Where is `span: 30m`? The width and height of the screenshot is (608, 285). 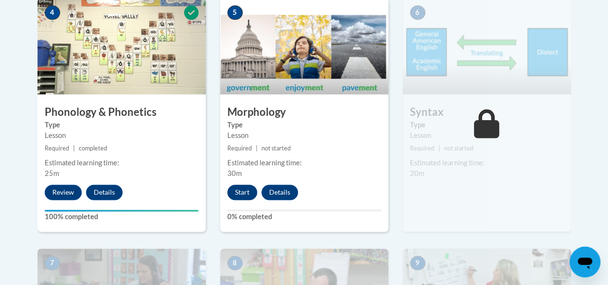 span: 30m is located at coordinates (235, 173).